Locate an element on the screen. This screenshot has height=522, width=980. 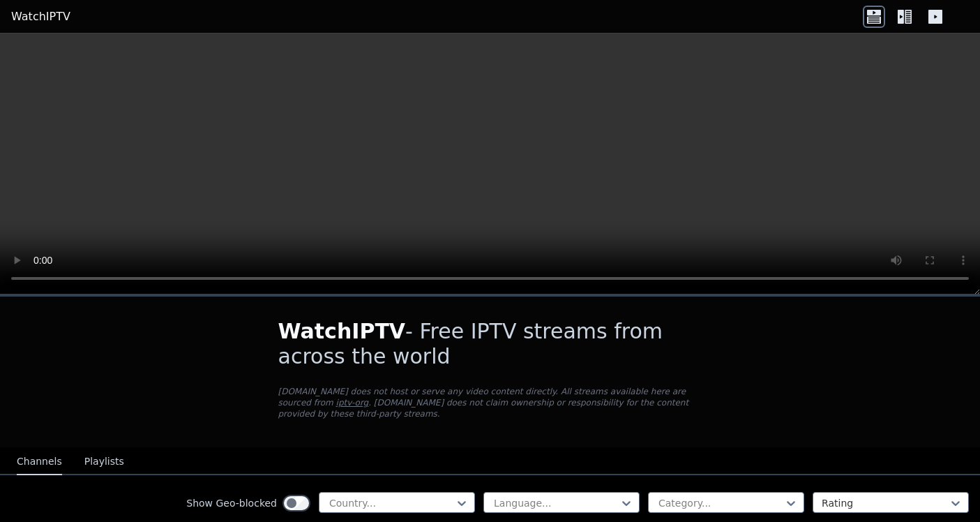
h1: - Free IPTV streams from across the world is located at coordinates (490, 344).